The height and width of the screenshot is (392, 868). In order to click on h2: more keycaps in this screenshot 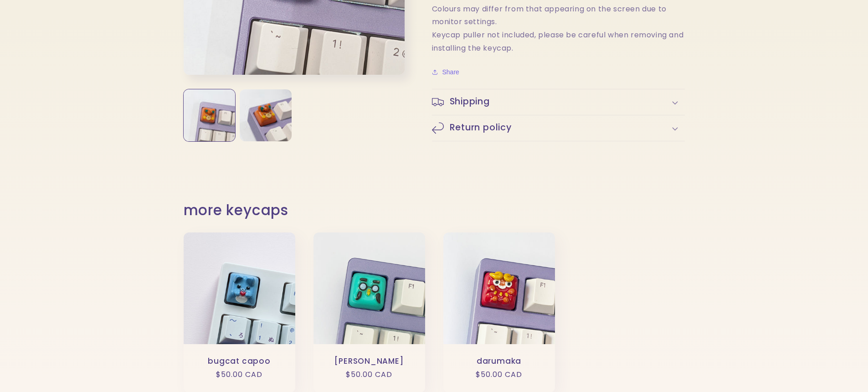, I will do `click(434, 210)`.